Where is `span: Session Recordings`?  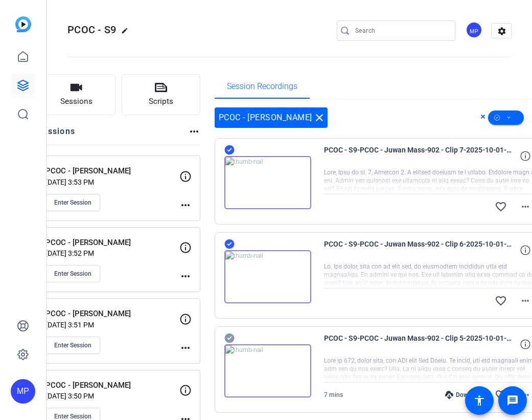 span: Session Recordings is located at coordinates (263, 86).